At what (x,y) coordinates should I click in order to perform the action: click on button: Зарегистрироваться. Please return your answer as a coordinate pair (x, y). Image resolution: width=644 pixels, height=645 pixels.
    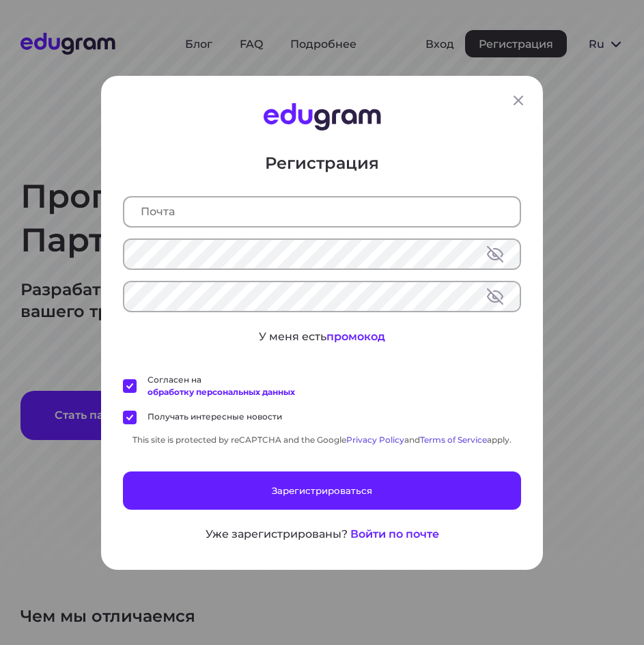
    Looking at the image, I should click on (322, 490).